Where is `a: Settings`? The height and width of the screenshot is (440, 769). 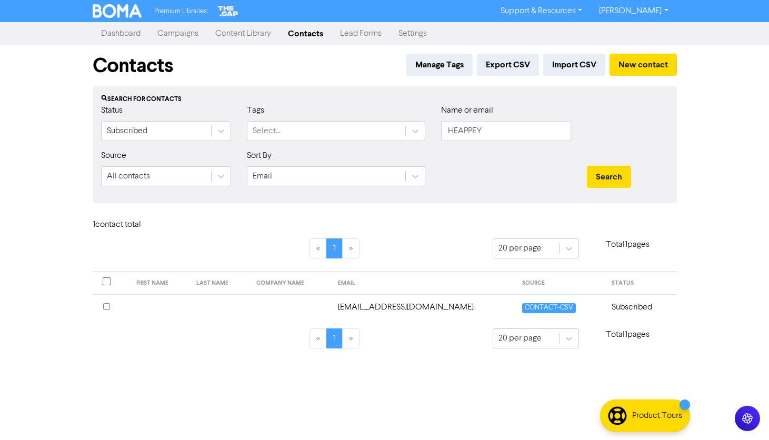 a: Settings is located at coordinates (413, 34).